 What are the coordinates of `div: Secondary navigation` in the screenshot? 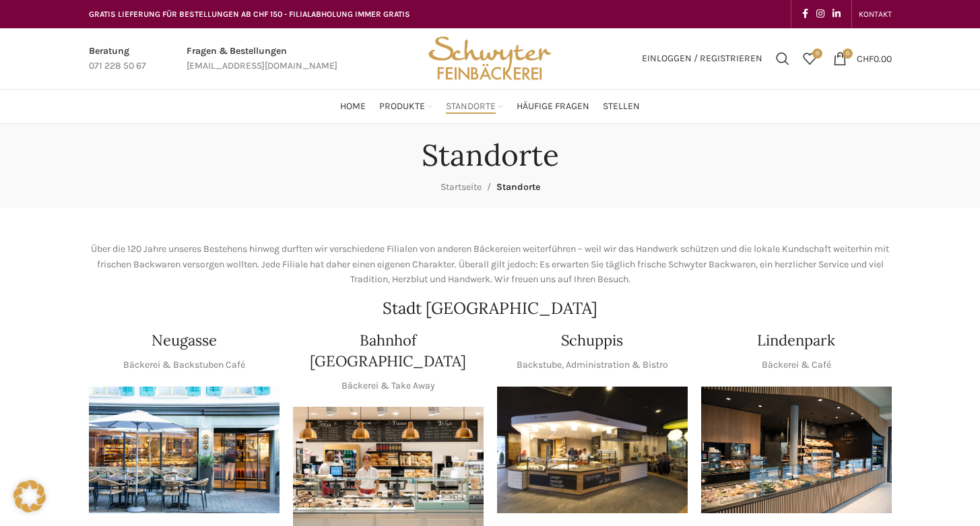 It's located at (875, 14).